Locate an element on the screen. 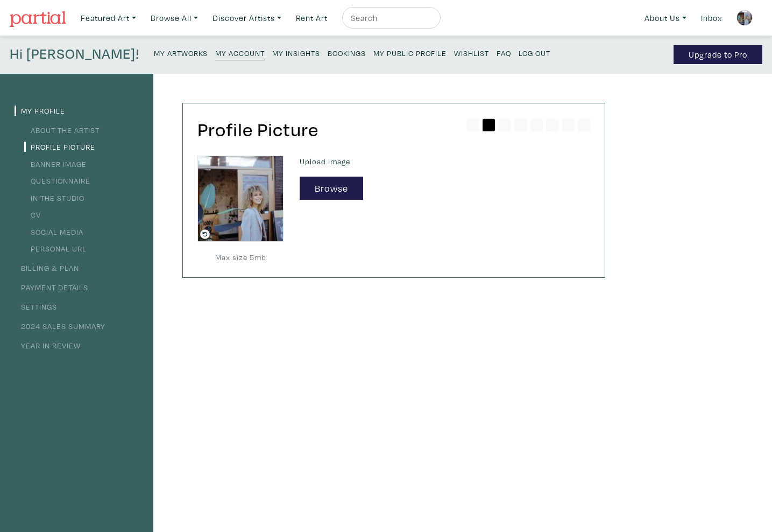  a: Featured Art is located at coordinates (108, 18).